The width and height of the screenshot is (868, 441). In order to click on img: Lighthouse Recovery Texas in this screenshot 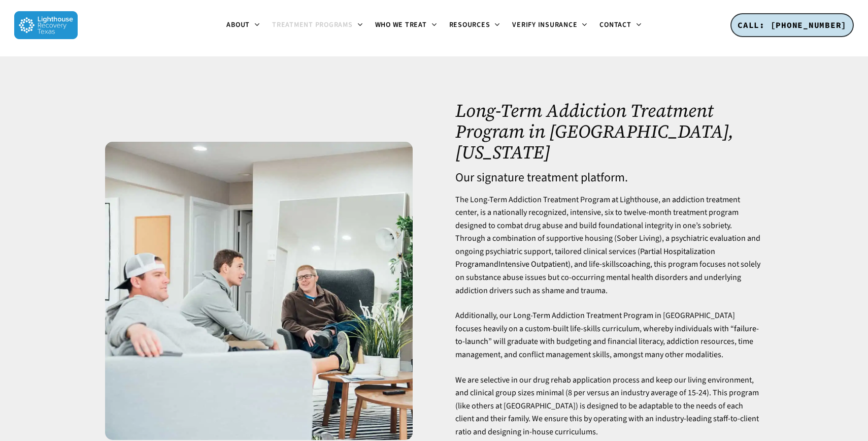, I will do `click(46, 24)`.